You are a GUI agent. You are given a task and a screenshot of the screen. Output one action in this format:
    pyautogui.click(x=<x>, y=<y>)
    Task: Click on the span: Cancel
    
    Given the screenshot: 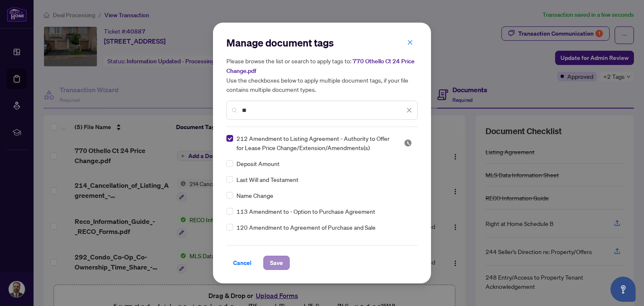 What is the action you would take?
    pyautogui.click(x=242, y=263)
    